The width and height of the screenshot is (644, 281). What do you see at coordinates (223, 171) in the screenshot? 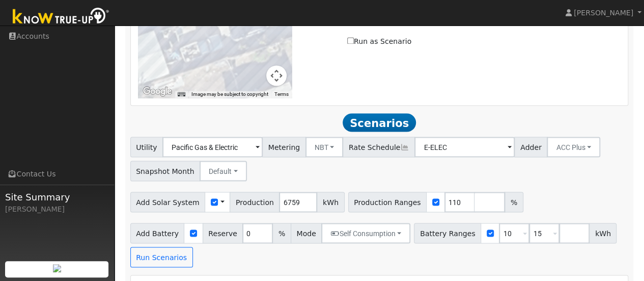
I see `button: Default` at bounding box center [223, 171].